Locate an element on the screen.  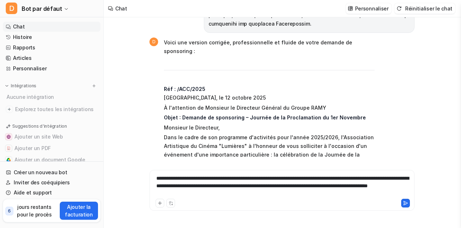
img: réinitialiser is located at coordinates (399, 8).